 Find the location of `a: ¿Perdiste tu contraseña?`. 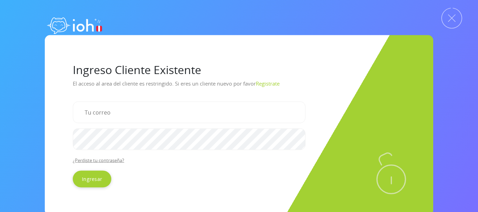

a: ¿Perdiste tu contraseña? is located at coordinates (98, 160).